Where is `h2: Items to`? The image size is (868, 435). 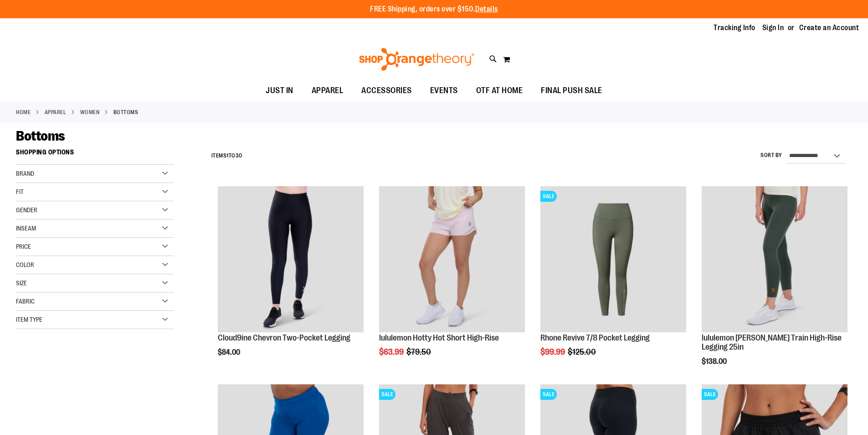 h2: Items to is located at coordinates (227, 156).